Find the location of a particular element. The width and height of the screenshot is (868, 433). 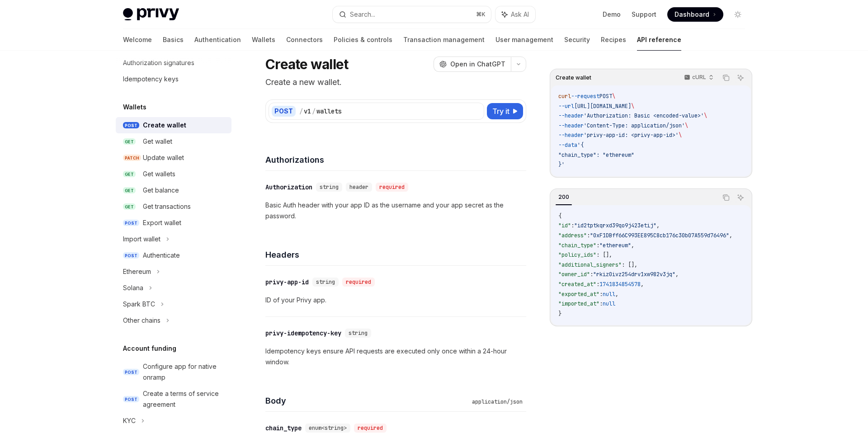

div: Spark BTC is located at coordinates (139, 304).